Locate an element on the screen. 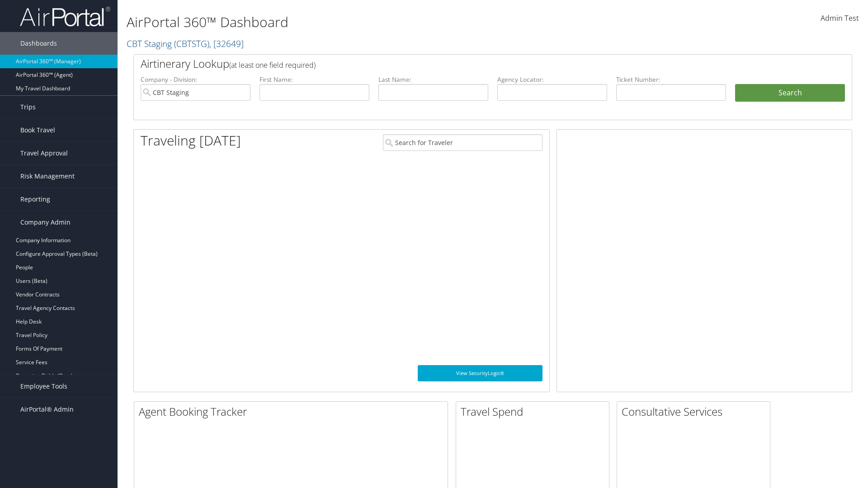  span: Employee Tools is located at coordinates (44, 386).